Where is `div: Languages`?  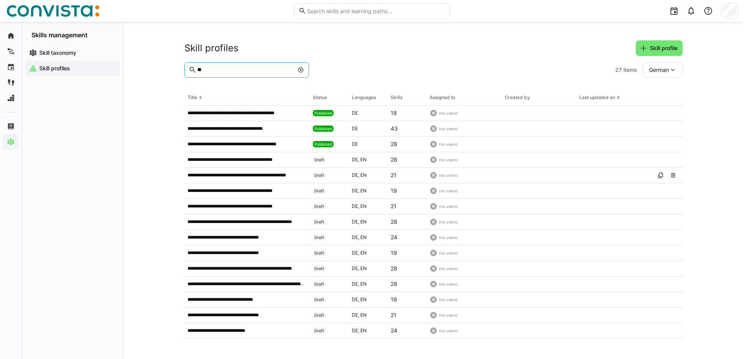
div: Languages is located at coordinates (364, 98).